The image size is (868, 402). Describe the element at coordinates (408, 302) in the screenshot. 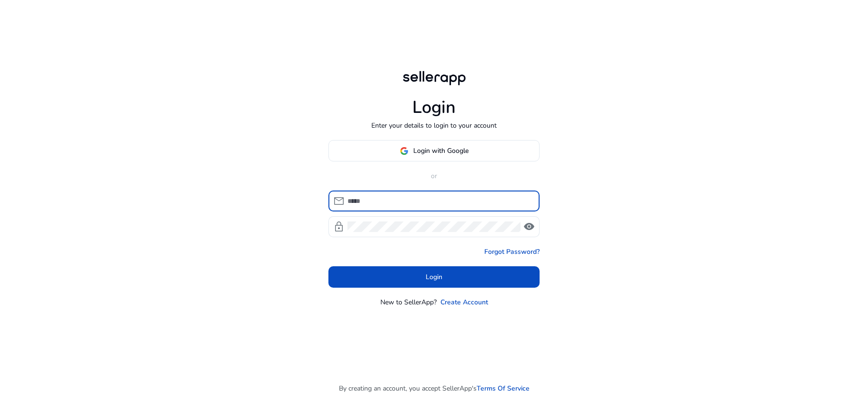

I see `p: New to SellerApp?` at that location.